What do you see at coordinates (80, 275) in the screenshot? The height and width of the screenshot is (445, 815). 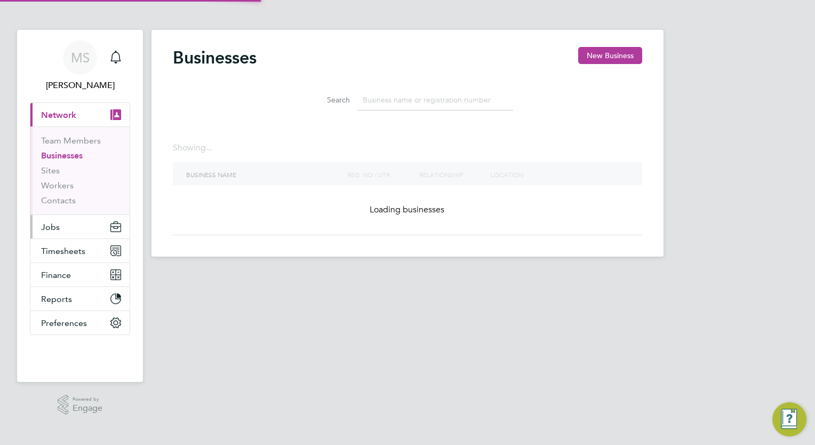 I see `button: Finance` at bounding box center [80, 275].